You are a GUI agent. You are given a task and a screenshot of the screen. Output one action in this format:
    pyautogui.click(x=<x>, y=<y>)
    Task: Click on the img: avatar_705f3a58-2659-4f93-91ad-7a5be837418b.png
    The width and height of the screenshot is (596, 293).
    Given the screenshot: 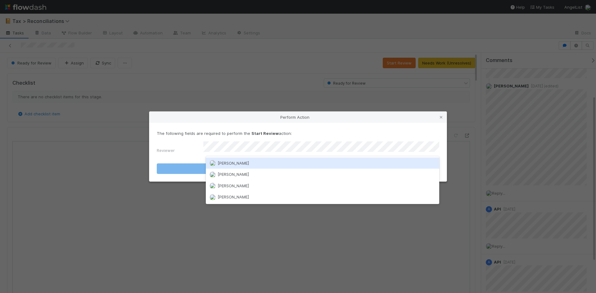 What is the action you would take?
    pyautogui.click(x=212, y=186)
    